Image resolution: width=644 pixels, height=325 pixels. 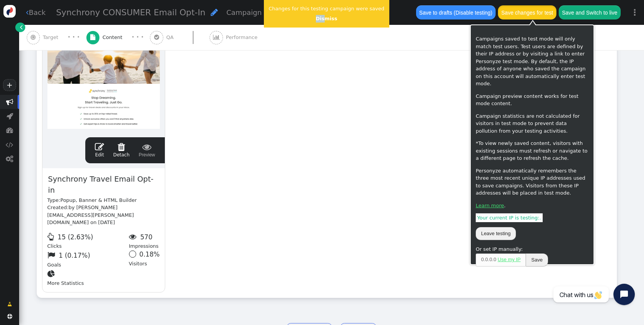 What do you see at coordinates (147, 237) in the screenshot?
I see `span: 570` at bounding box center [147, 237].